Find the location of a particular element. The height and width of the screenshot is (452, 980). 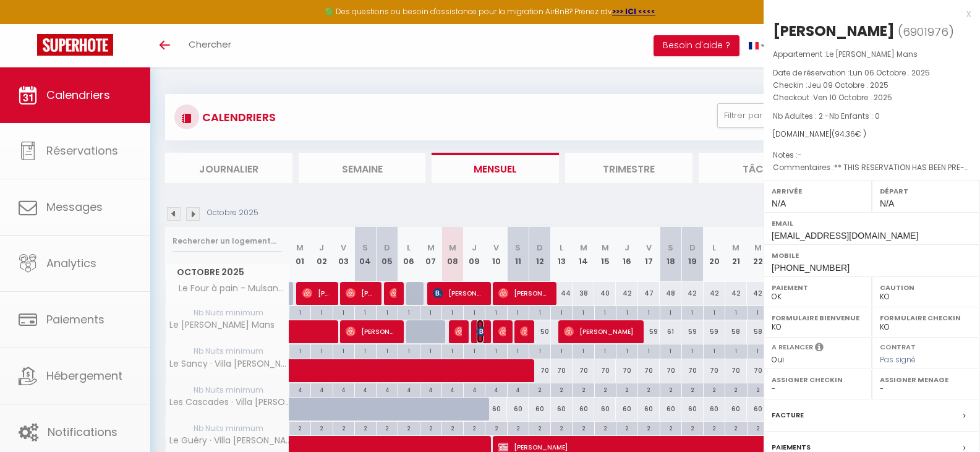

i: Sélectionner OUI si vous souhaiter envoyer les séquences de messages post-checkout is located at coordinates (820, 349).